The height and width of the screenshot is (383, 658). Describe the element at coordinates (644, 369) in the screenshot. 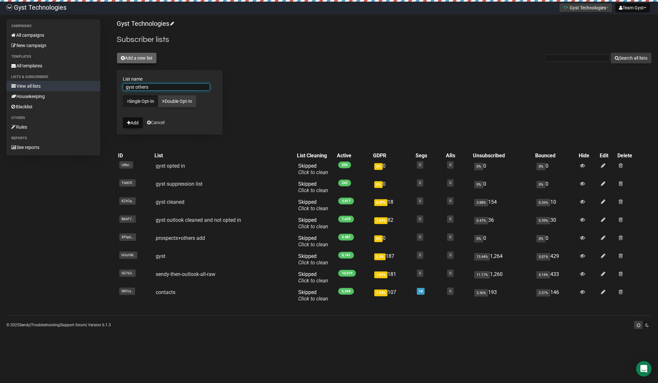

I see `div: Open Intercom Messenger` at that location.